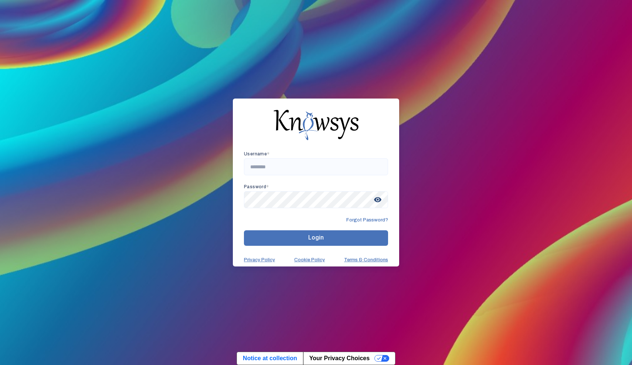 Image resolution: width=632 pixels, height=365 pixels. Describe the element at coordinates (349, 359) in the screenshot. I see `button: Your Privacy Choices` at that location.